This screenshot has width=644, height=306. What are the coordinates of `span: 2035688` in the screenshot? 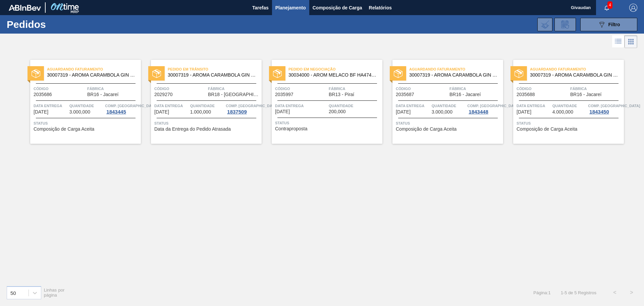 It's located at (526, 94).